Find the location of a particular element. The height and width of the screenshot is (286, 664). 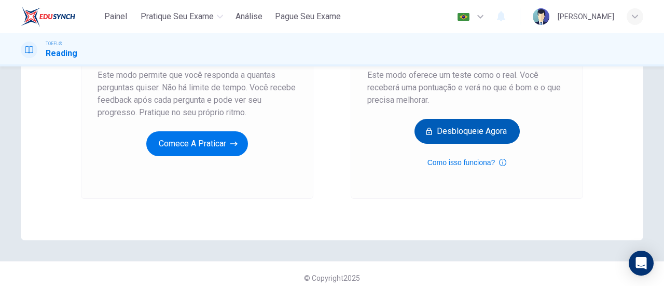

img: EduSynch logo is located at coordinates (48, 17).